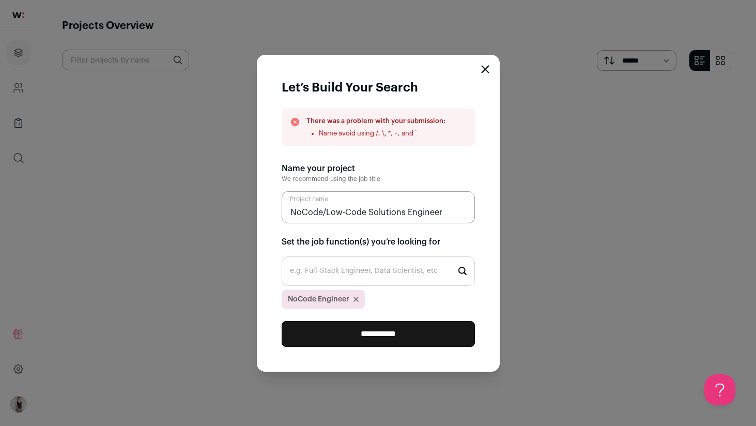 The width and height of the screenshot is (756, 426). I want to click on h2: Set the job function(s) you’re looking for, so click(378, 242).